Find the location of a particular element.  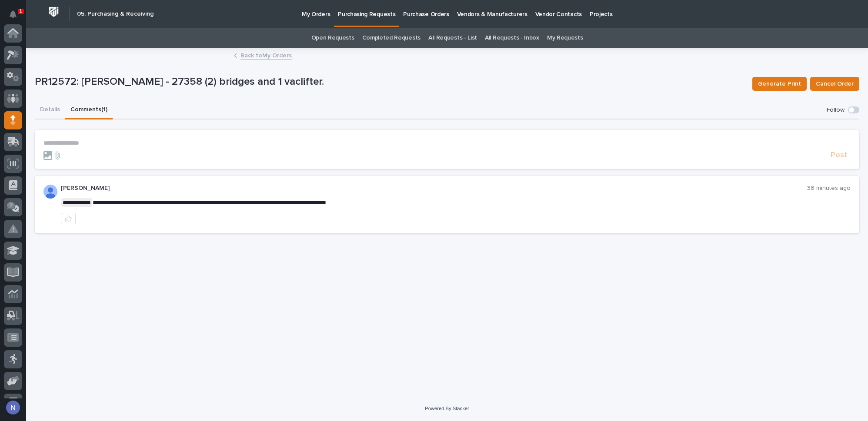

div: Notifications1 is located at coordinates (17, 18).